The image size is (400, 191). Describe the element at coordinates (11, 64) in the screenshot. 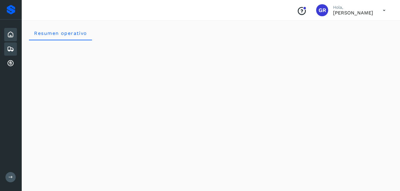

I see `div: Cuentas por cobrar` at that location.